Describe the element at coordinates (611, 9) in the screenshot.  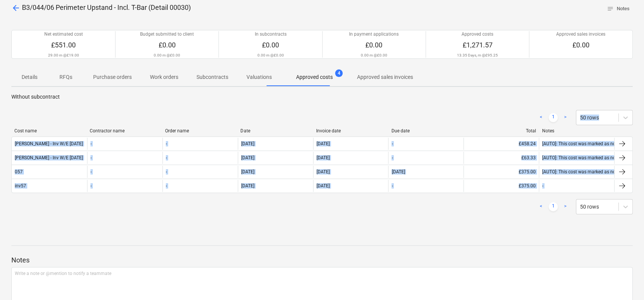
I see `span: notes` at that location.